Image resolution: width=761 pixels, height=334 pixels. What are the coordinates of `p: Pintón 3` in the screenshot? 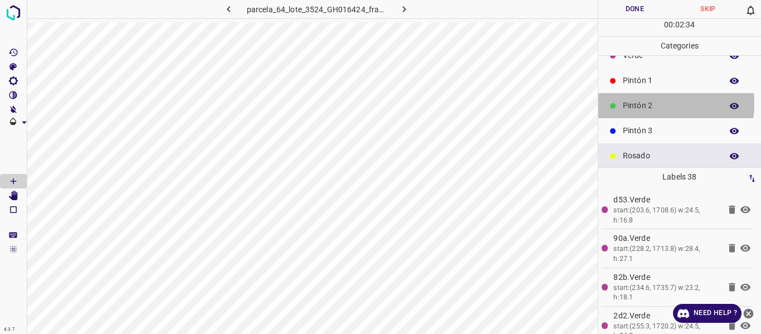 It's located at (670, 130).